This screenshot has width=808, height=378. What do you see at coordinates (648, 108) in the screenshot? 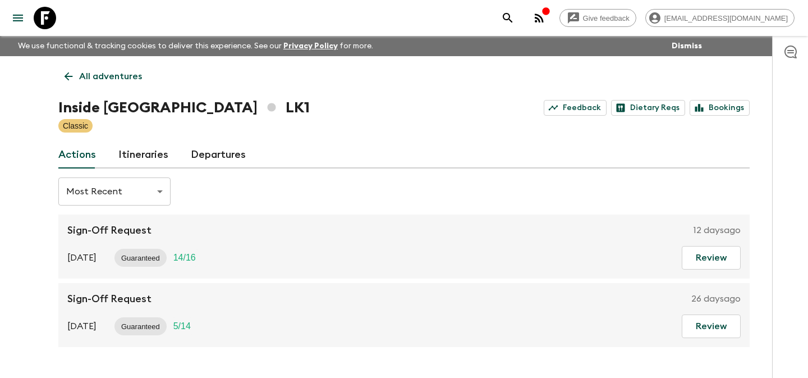
I see `a: Dietary Reqs` at bounding box center [648, 108].